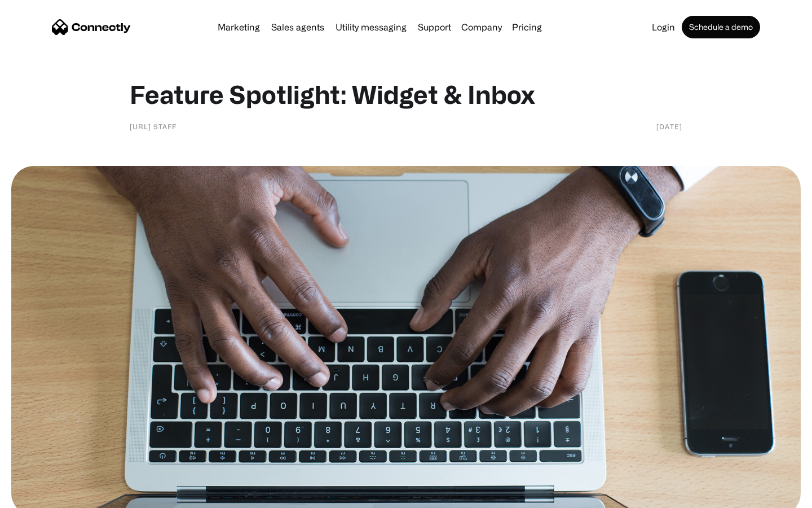 The height and width of the screenshot is (508, 812). Describe the element at coordinates (239, 27) in the screenshot. I see `a: Marketing` at that location.